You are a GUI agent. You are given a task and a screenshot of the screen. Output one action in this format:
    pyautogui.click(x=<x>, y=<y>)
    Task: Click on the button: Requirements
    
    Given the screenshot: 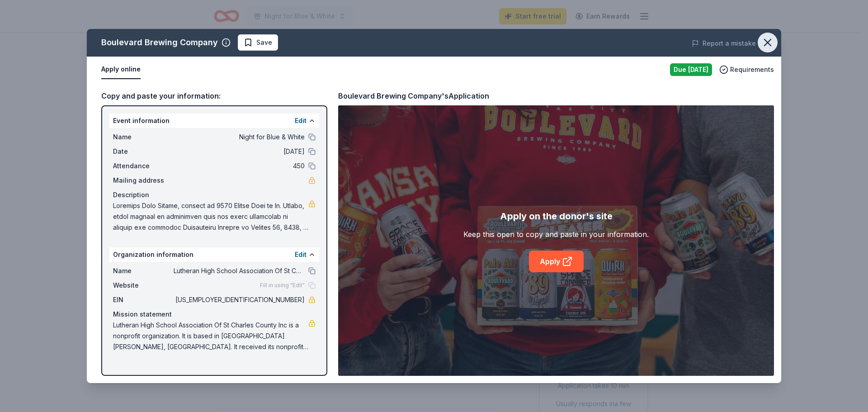 What is the action you would take?
    pyautogui.click(x=747, y=70)
    